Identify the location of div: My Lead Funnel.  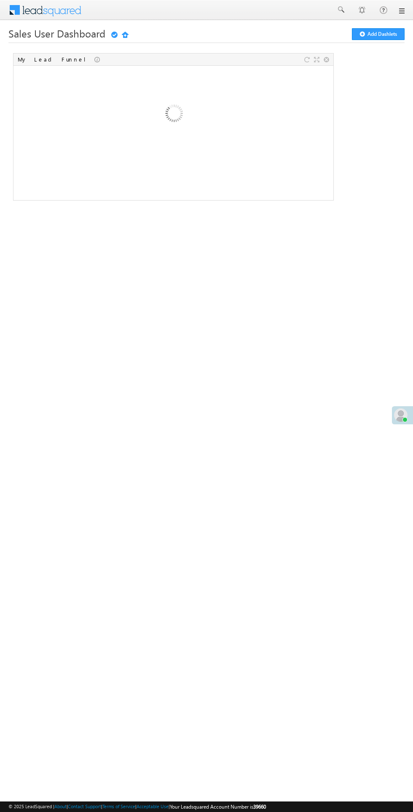
(56, 59).